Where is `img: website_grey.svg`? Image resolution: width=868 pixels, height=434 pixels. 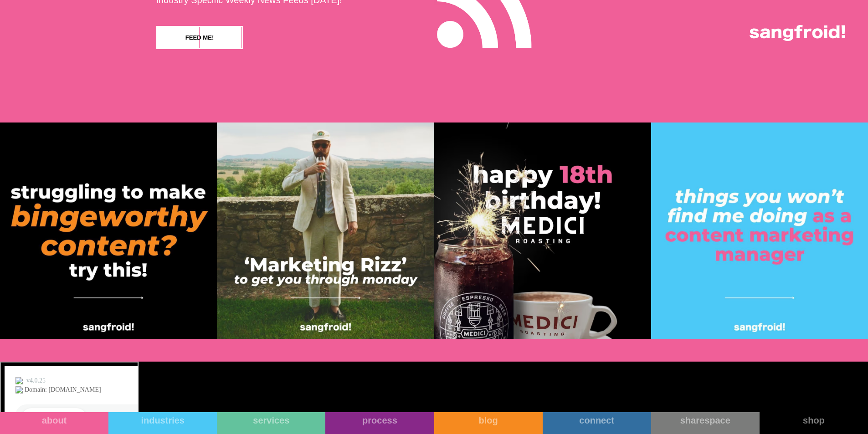
img: website_grey.svg is located at coordinates (18, 28).